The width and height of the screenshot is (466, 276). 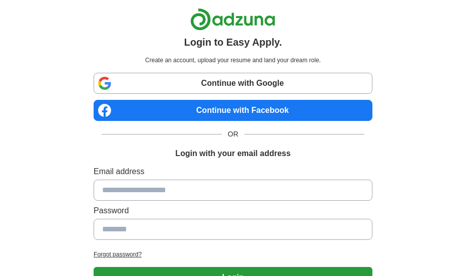 I want to click on p: Create an account, upload your resume and land your dream role., so click(x=233, y=60).